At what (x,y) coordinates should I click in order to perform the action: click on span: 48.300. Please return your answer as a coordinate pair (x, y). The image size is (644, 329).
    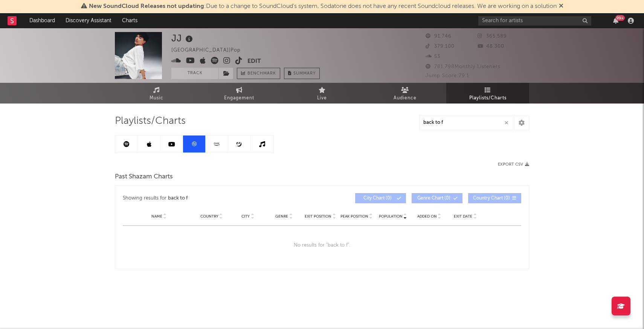
    Looking at the image, I should click on (491, 46).